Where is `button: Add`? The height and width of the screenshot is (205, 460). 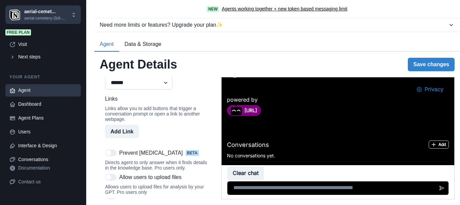 button: Add is located at coordinates (217, 67).